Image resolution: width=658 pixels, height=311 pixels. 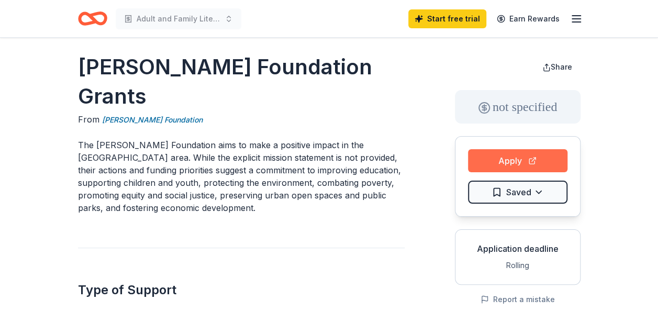 I want to click on span: Saved, so click(x=519, y=192).